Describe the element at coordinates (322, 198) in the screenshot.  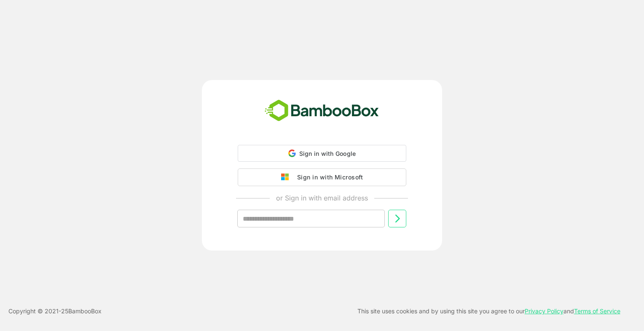
I see `p: or Sign in with email address` at that location.